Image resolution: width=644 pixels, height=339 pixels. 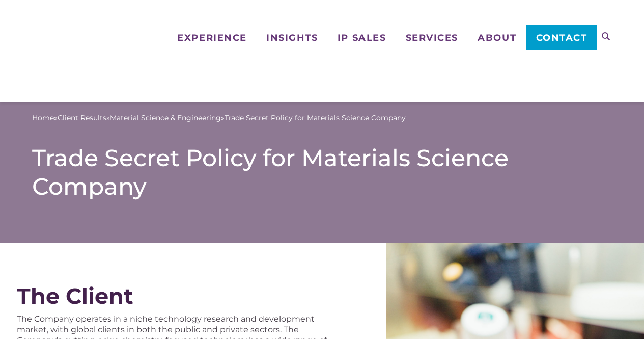 What do you see at coordinates (212, 38) in the screenshot?
I see `span: Experience` at bounding box center [212, 38].